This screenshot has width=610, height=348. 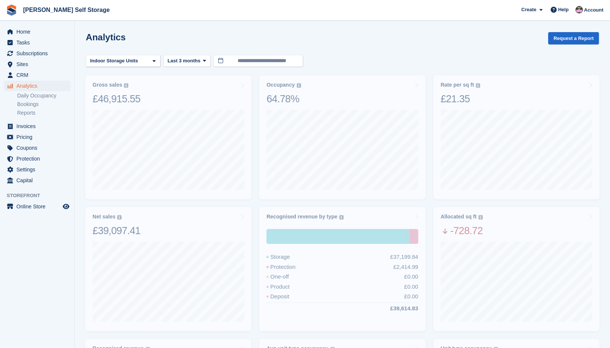 I want to click on button: Request a Report, so click(x=573, y=38).